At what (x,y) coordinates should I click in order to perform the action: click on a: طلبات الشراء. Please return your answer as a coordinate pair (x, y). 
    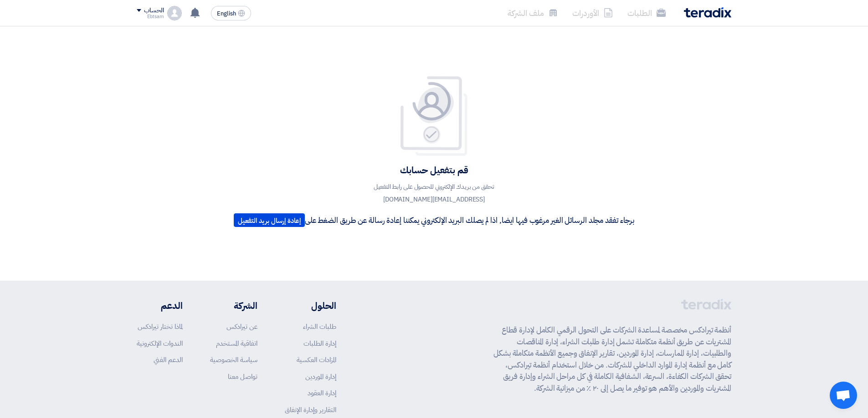
    Looking at the image, I should click on (320, 327).